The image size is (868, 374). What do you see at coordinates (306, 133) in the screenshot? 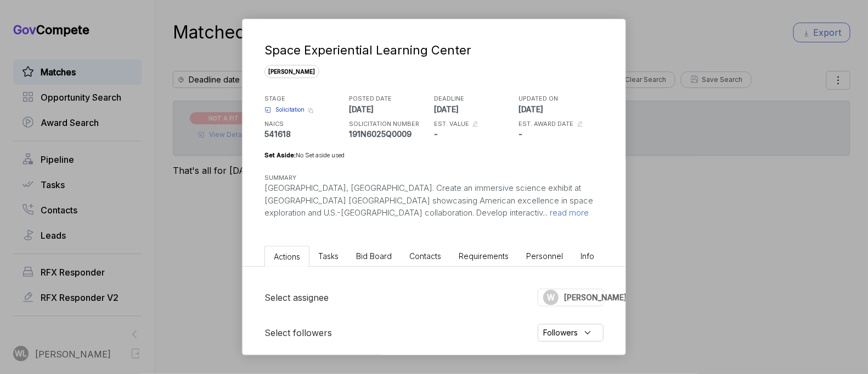
I see `p: 541618` at bounding box center [306, 133].